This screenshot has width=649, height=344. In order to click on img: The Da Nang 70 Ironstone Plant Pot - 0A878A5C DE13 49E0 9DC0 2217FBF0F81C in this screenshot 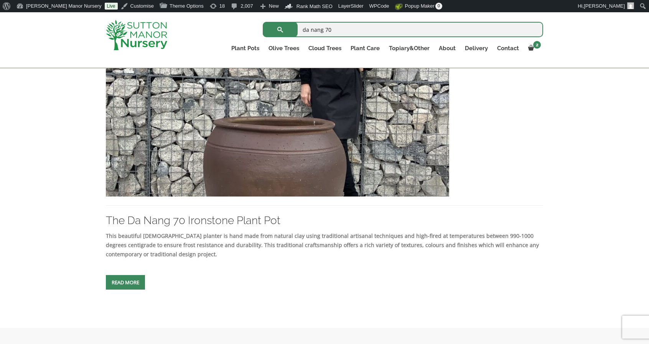, I will do `click(277, 114)`.